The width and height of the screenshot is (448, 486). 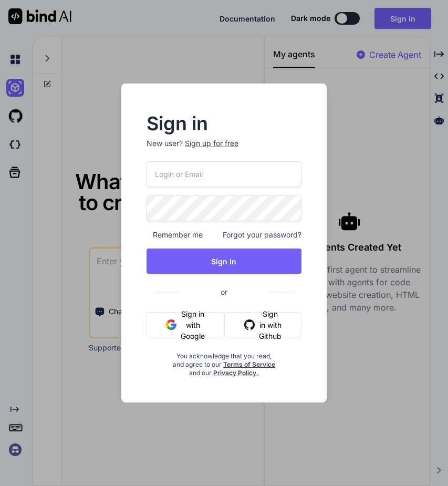 What do you see at coordinates (249, 364) in the screenshot?
I see `a: Terms of Service` at bounding box center [249, 364].